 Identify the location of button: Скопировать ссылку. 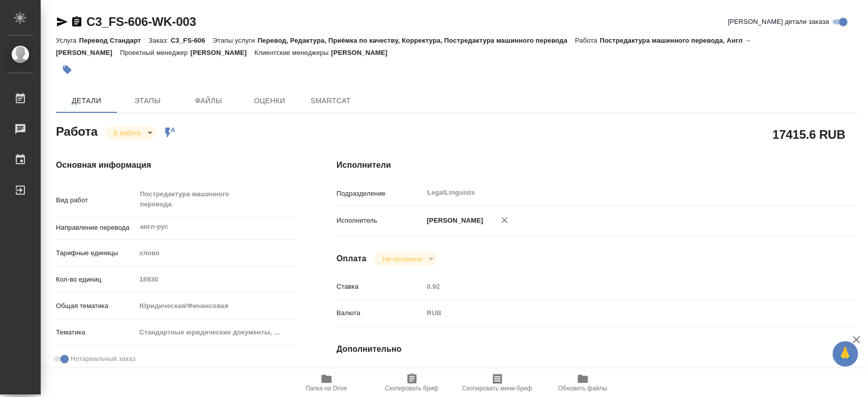
(77, 22).